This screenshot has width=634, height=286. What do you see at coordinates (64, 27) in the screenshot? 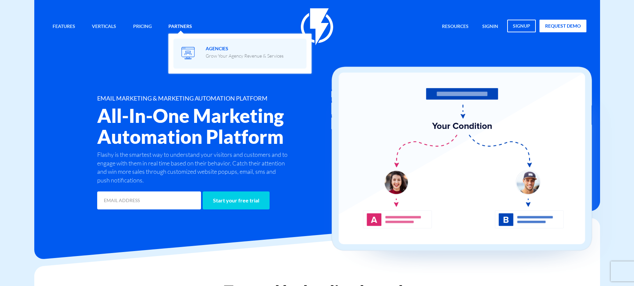
I see `a: Features` at bounding box center [64, 27].